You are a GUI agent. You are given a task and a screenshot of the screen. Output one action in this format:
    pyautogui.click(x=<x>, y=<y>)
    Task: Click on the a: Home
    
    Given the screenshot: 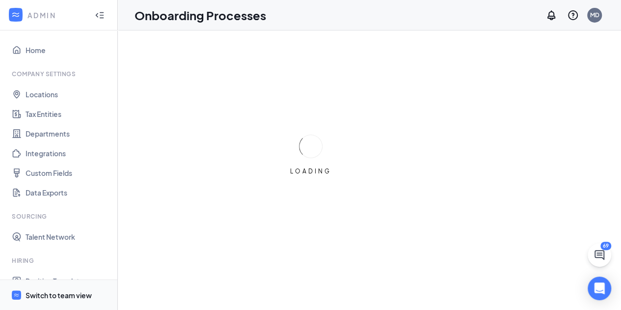 What is the action you would take?
    pyautogui.click(x=67, y=50)
    